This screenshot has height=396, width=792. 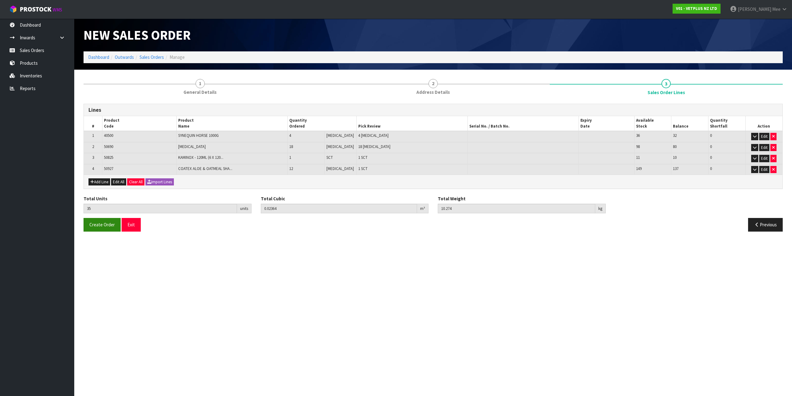 I want to click on th: Serial No. / Batch No., so click(x=523, y=123).